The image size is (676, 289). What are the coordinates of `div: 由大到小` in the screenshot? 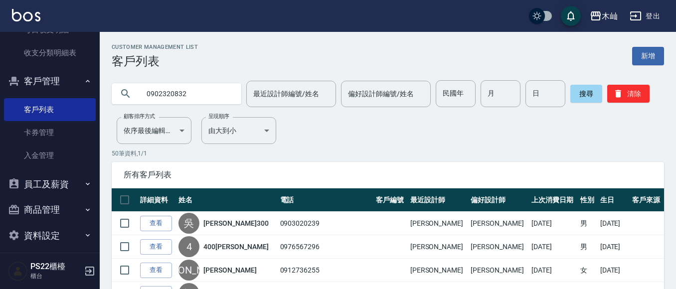 It's located at (239, 131).